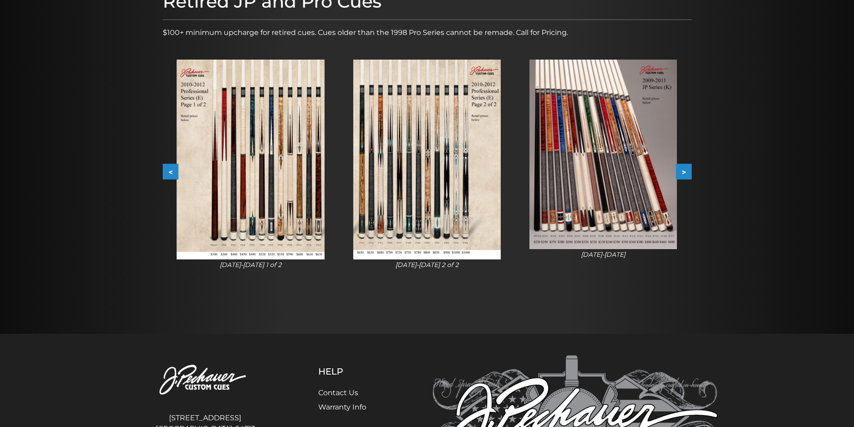  Describe the element at coordinates (353, 372) in the screenshot. I see `h5: Help` at that location.